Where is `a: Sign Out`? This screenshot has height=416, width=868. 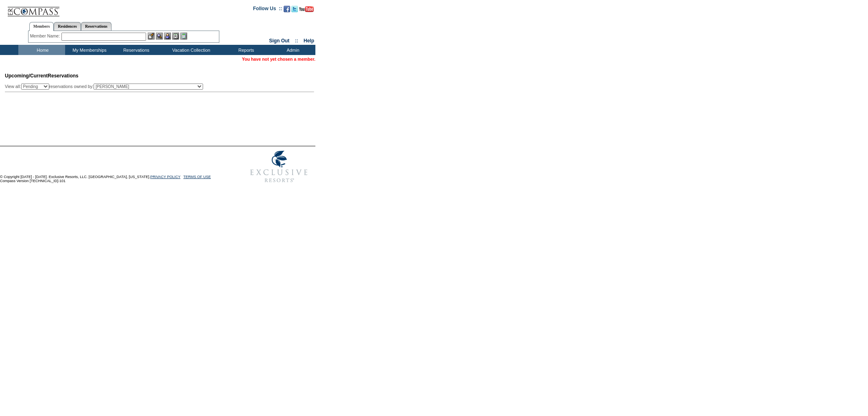
a: Sign Out is located at coordinates (279, 41).